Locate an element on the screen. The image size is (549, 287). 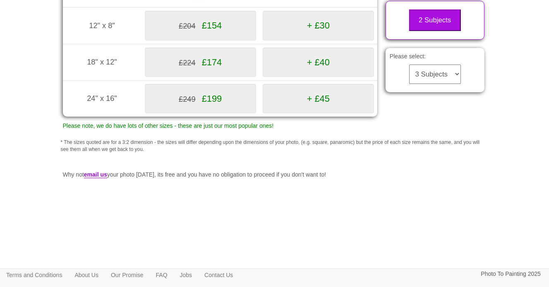
span: 12" x 8" is located at coordinates (102, 26).